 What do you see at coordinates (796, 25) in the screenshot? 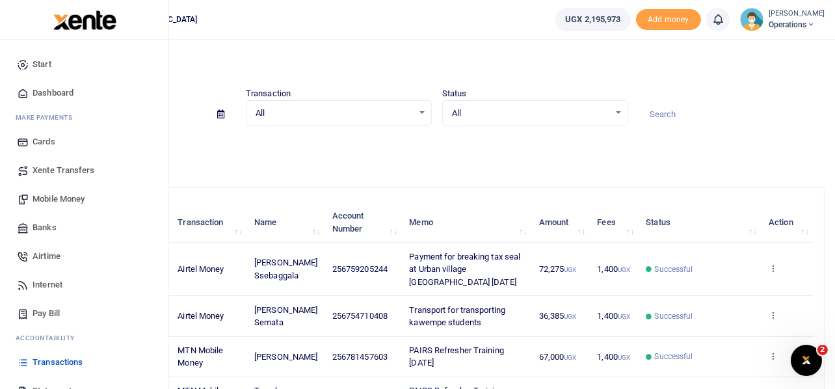
I see `span: Operations` at bounding box center [796, 25].